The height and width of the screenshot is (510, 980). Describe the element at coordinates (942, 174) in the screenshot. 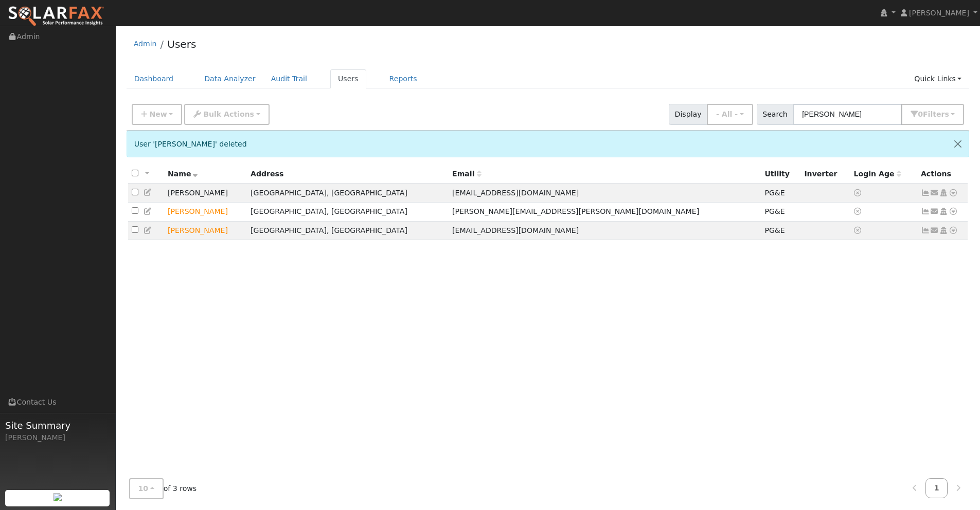

I see `div: Actions` at that location.